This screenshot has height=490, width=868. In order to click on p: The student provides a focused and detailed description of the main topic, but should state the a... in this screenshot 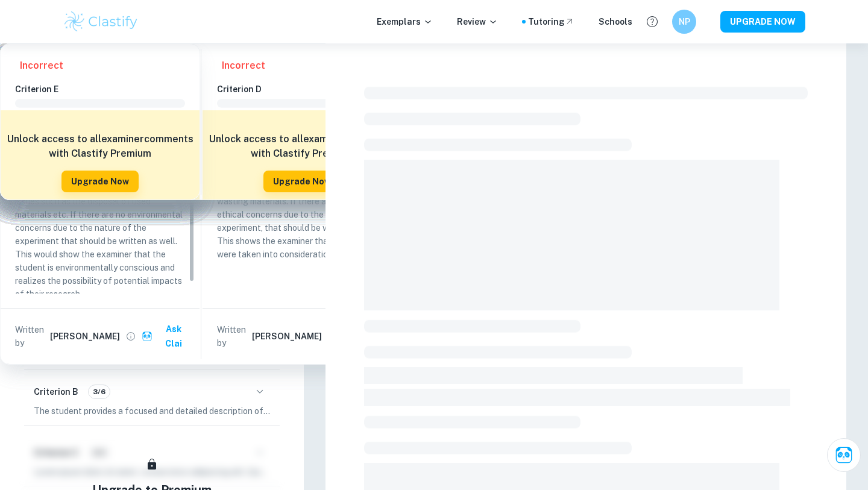, I will do `click(152, 411)`.